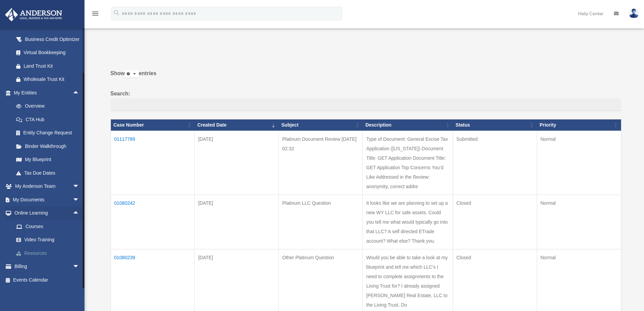  Describe the element at coordinates (153, 222) in the screenshot. I see `td: 01080242` at that location.